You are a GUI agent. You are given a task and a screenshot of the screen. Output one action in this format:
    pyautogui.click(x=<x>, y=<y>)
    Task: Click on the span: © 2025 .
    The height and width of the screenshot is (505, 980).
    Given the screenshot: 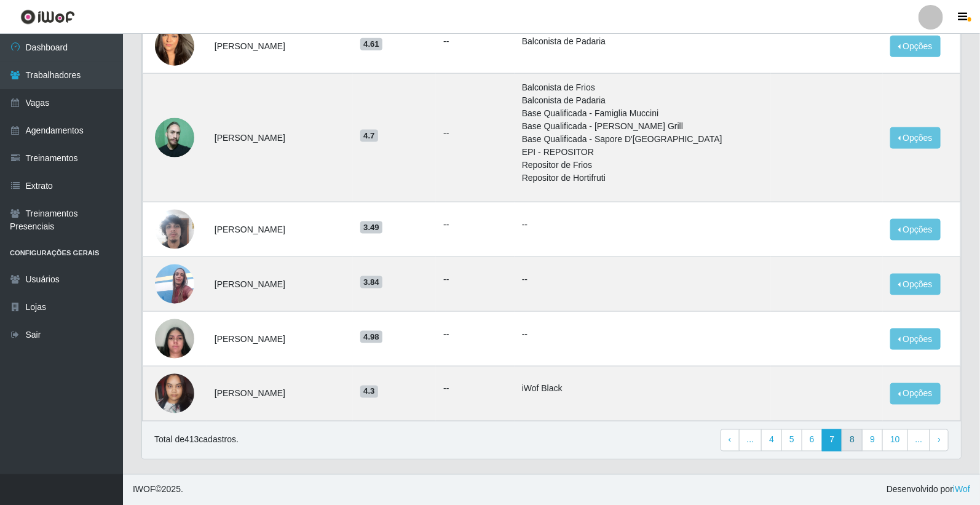 What is the action you would take?
    pyautogui.click(x=158, y=489)
    